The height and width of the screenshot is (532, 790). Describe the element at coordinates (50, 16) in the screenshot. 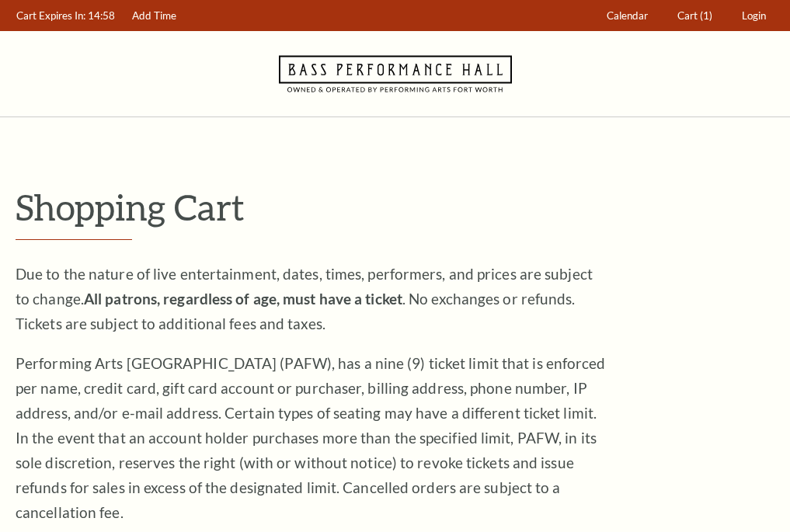

I see `span: Cart Expires In:` at that location.